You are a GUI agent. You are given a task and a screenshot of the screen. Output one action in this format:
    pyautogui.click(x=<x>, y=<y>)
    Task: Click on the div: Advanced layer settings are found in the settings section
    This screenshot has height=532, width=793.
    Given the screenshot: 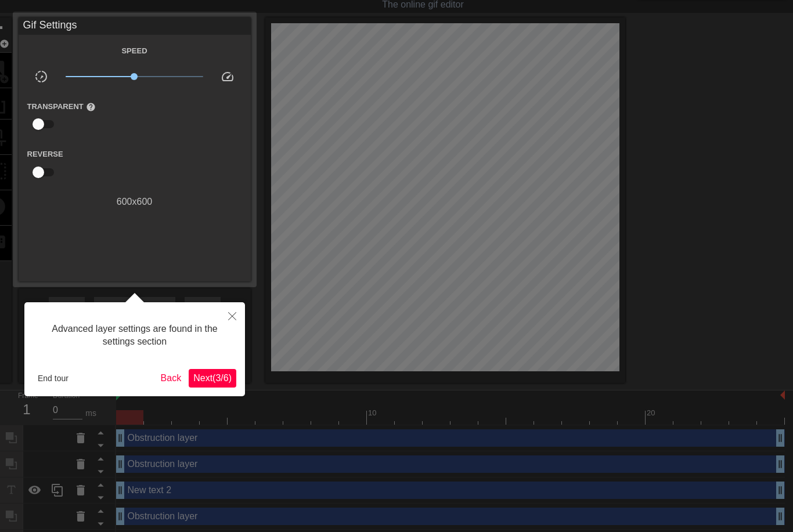 What is the action you would take?
    pyautogui.click(x=135, y=335)
    